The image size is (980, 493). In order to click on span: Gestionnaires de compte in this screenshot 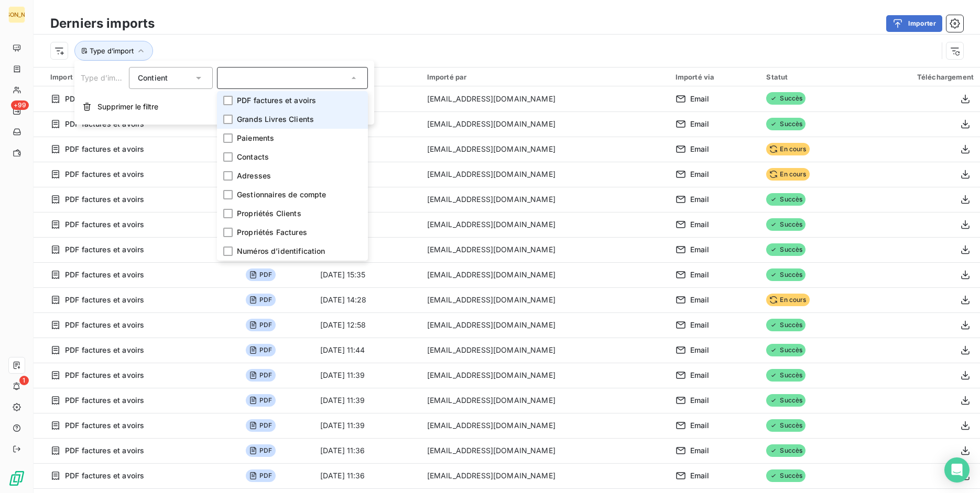, I will do `click(281, 195)`.